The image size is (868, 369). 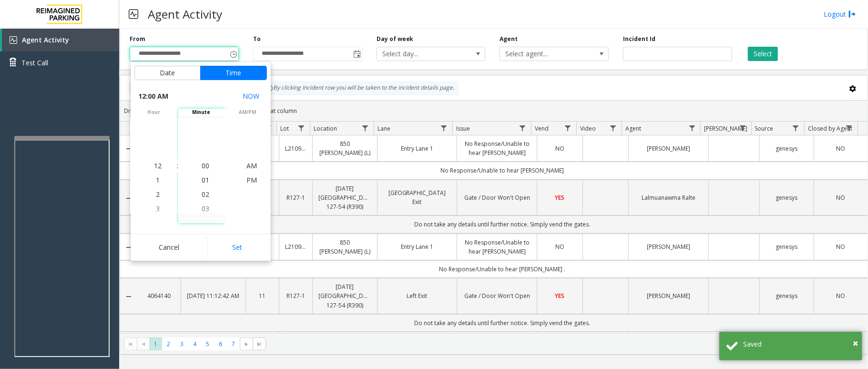 I want to click on a: Logout, so click(x=840, y=14).